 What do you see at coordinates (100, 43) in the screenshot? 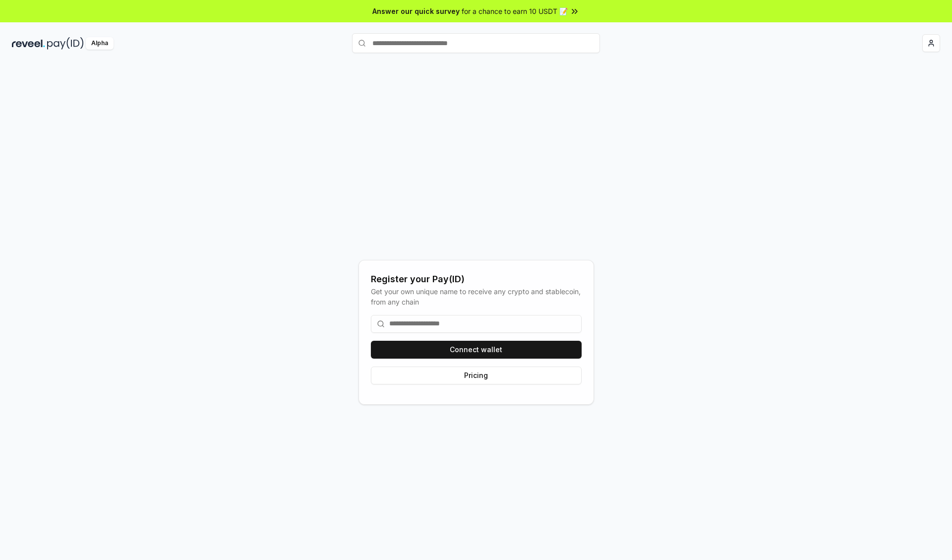
I see `div: Alpha` at bounding box center [100, 43].